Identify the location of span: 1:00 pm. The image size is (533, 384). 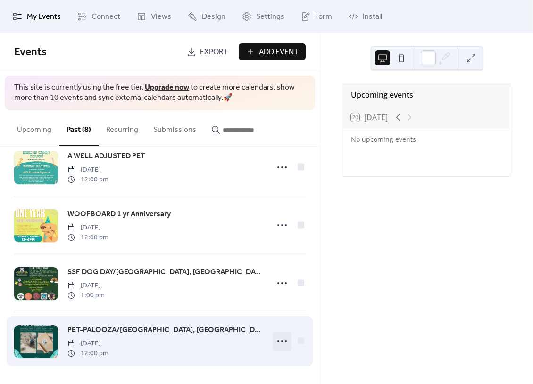
(86, 296).